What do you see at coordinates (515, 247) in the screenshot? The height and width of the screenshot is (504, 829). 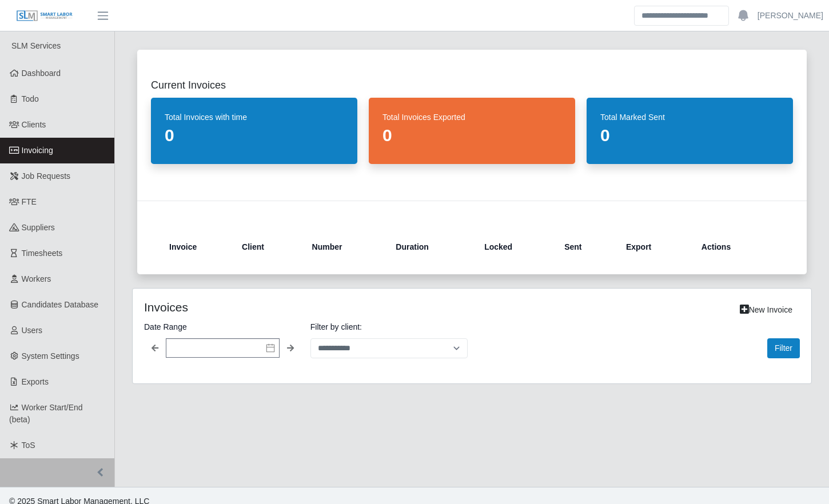 I see `th: Locked` at bounding box center [515, 247].